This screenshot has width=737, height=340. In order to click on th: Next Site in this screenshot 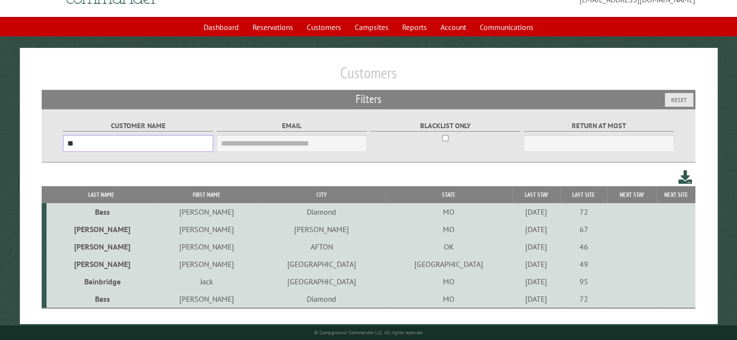, I will do `click(676, 195)`.